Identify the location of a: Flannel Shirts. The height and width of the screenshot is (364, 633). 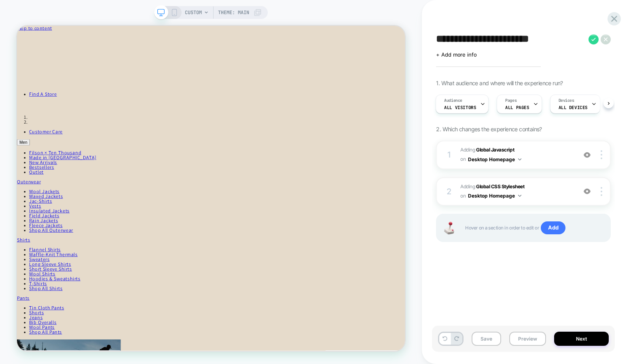
(37, 298).